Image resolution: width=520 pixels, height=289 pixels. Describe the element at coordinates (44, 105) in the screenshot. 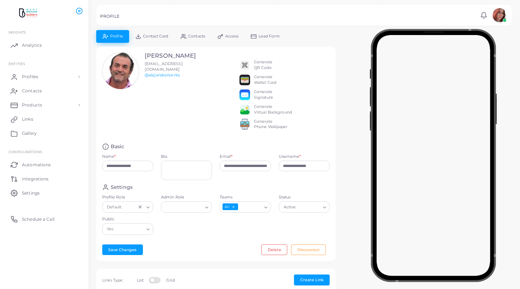

I see `a: Products` at that location.